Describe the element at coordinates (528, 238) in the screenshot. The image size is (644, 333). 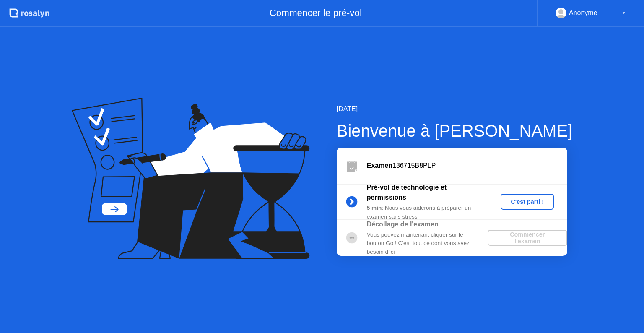
I see `div: Commencer l'examen` at that location.